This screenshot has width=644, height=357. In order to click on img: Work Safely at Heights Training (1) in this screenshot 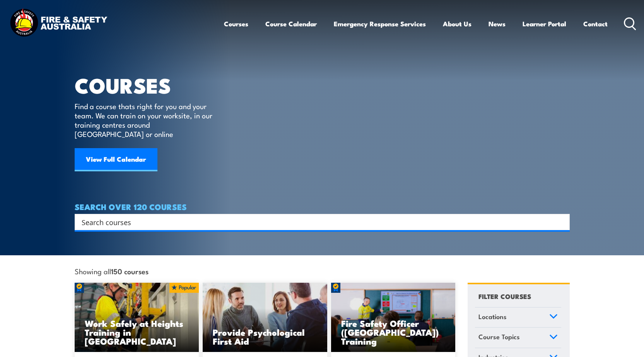, I will do `click(137, 318)`.